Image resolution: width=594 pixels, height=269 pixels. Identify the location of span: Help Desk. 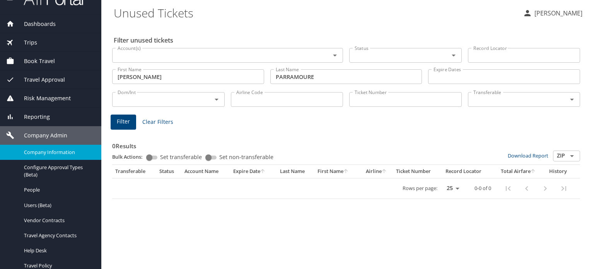
(58, 250).